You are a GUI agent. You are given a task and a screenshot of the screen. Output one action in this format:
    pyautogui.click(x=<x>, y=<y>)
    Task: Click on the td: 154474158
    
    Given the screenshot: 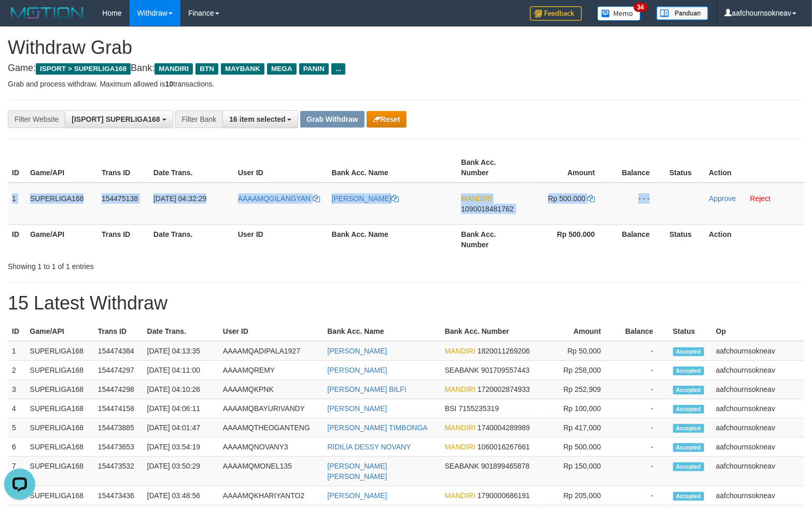 What is the action you would take?
    pyautogui.click(x=118, y=409)
    